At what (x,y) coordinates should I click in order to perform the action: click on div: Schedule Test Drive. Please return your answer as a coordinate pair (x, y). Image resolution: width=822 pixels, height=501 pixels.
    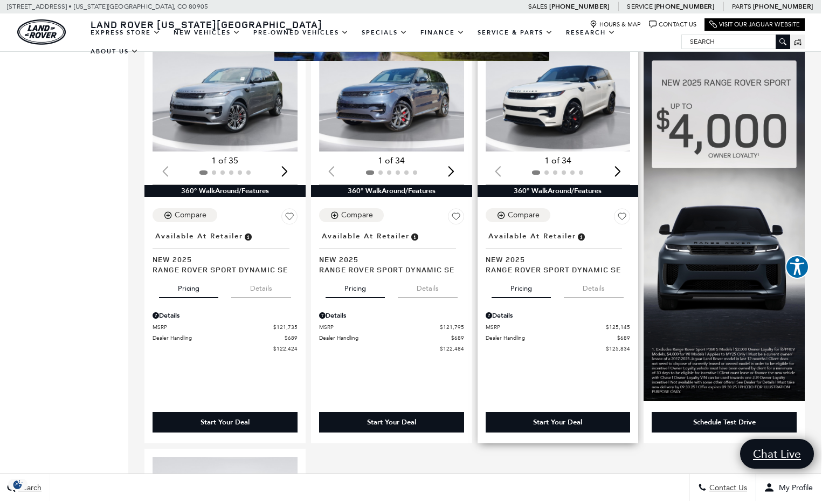
    Looking at the image, I should click on (724, 422).